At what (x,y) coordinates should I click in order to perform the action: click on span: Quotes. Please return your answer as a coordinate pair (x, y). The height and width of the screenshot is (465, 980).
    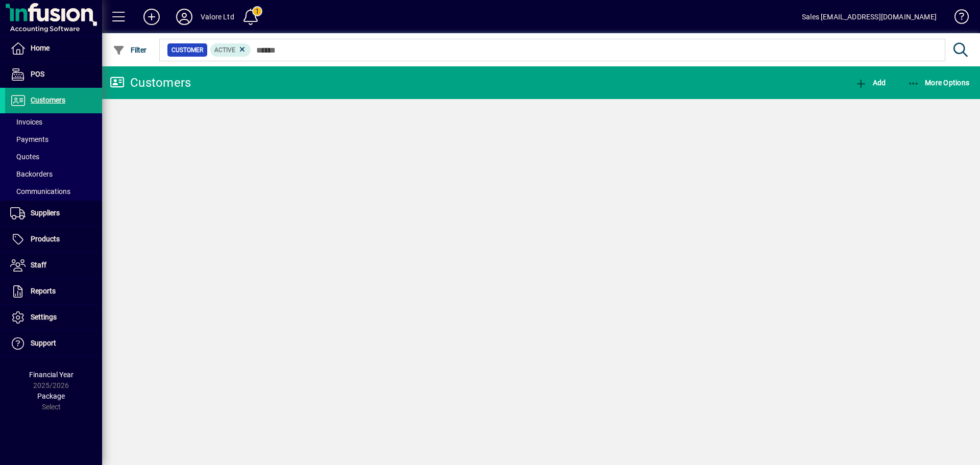
    Looking at the image, I should click on (25, 157).